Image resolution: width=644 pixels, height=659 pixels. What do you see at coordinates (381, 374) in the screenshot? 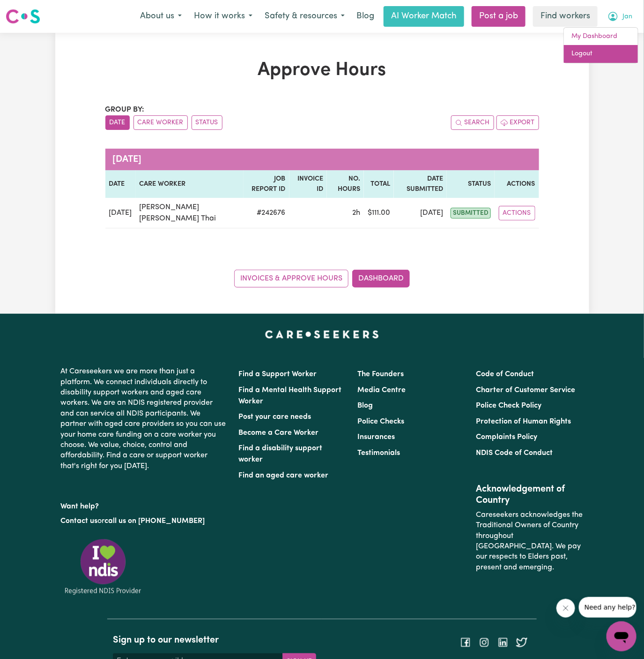
I see `a: The Founders` at bounding box center [381, 374].